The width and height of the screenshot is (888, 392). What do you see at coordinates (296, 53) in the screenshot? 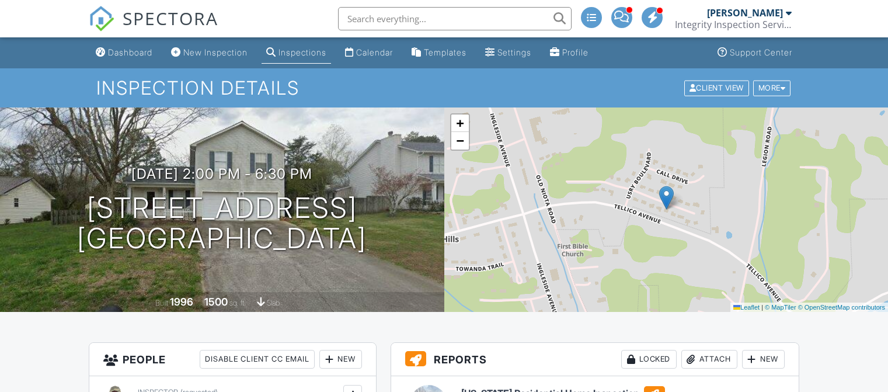
I see `a: Inspections` at bounding box center [296, 53].